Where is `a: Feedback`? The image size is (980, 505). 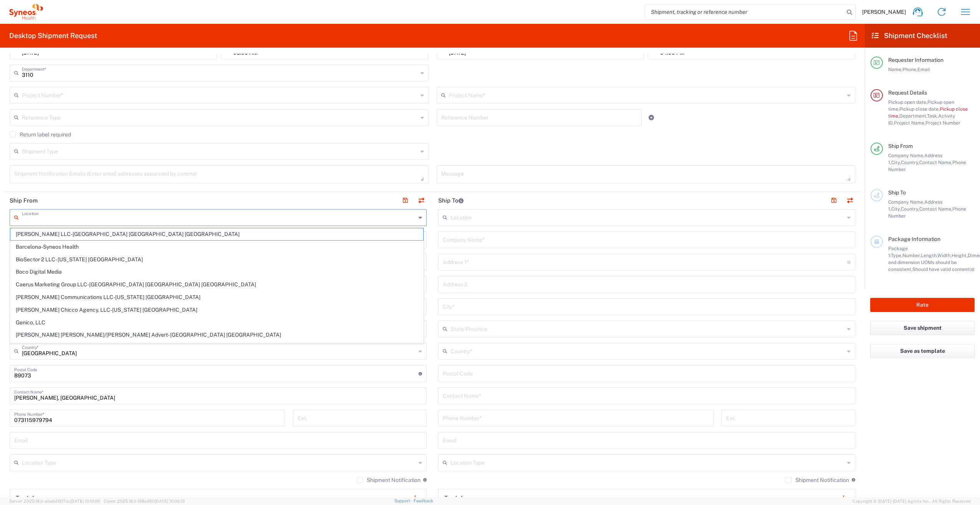
a: Feedback is located at coordinates (423, 500).